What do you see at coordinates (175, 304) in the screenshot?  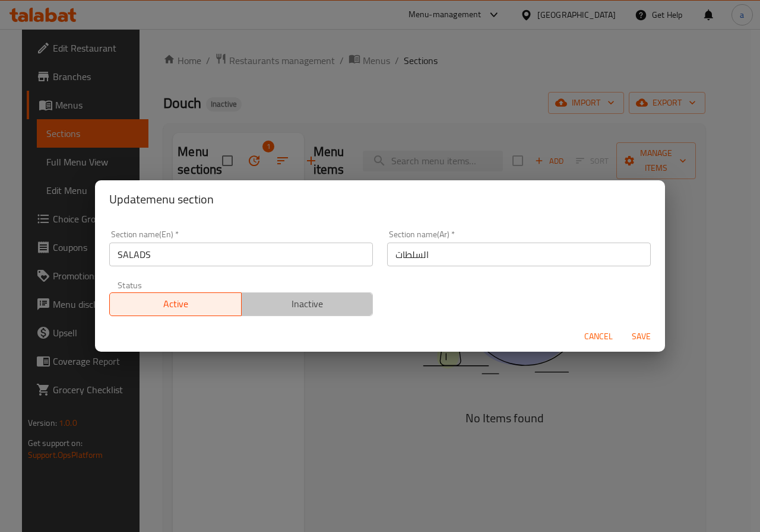 I see `button: Active` at bounding box center [175, 304].